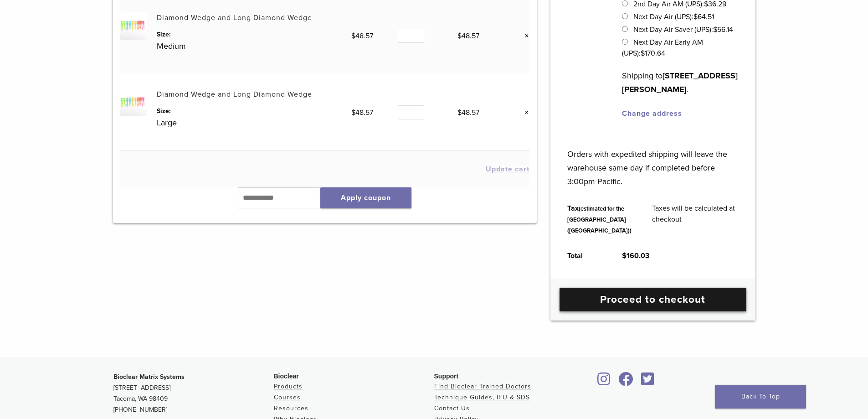 Image resolution: width=868 pixels, height=419 pixels. Describe the element at coordinates (636, 256) in the screenshot. I see `bdi: 160.03` at that location.